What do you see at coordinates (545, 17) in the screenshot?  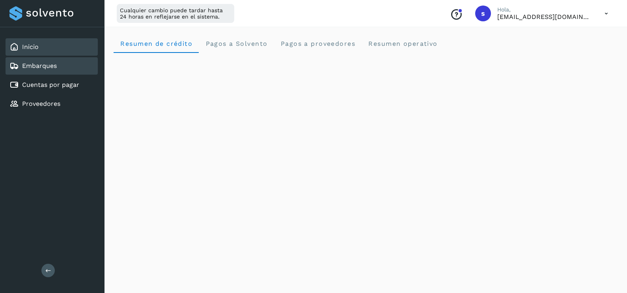 I see `p: smedina@niagarawater.com` at bounding box center [545, 17].